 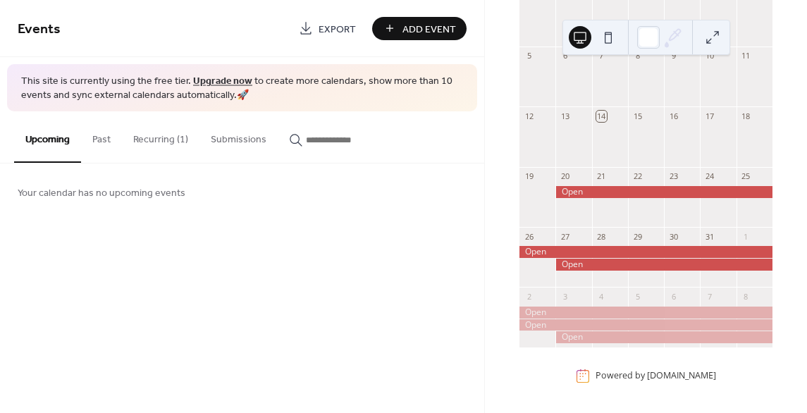 I want to click on div: 1, so click(x=746, y=236).